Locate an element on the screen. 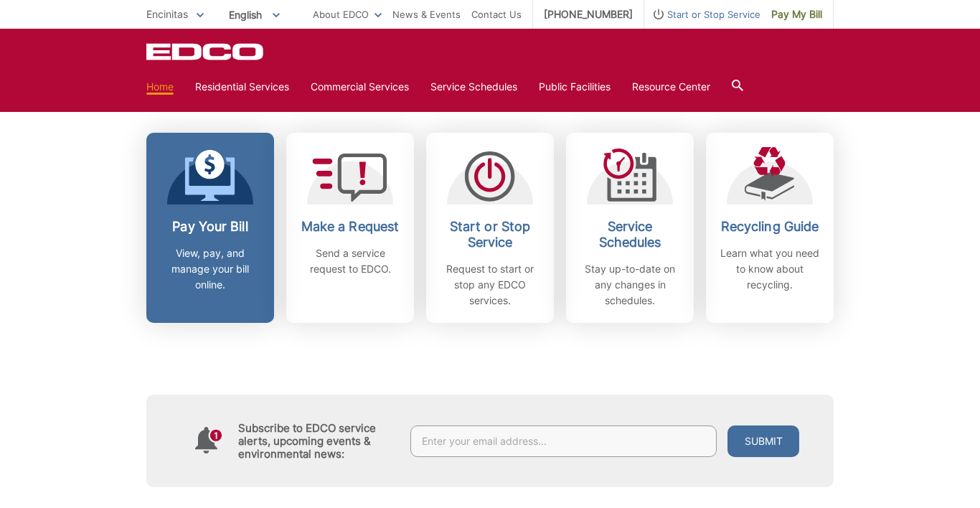  p: Learn what you need to know about recycling. is located at coordinates (770, 269).